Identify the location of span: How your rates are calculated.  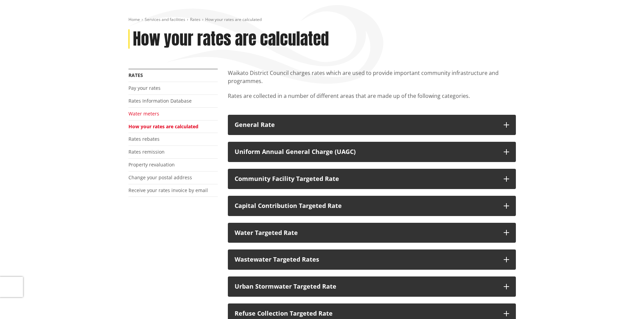
(233, 19).